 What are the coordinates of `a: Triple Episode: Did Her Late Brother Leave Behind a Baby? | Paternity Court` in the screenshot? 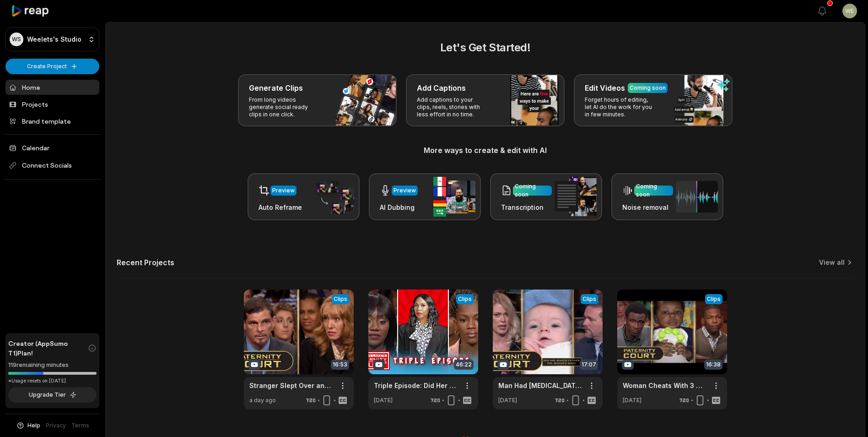 It's located at (415, 385).